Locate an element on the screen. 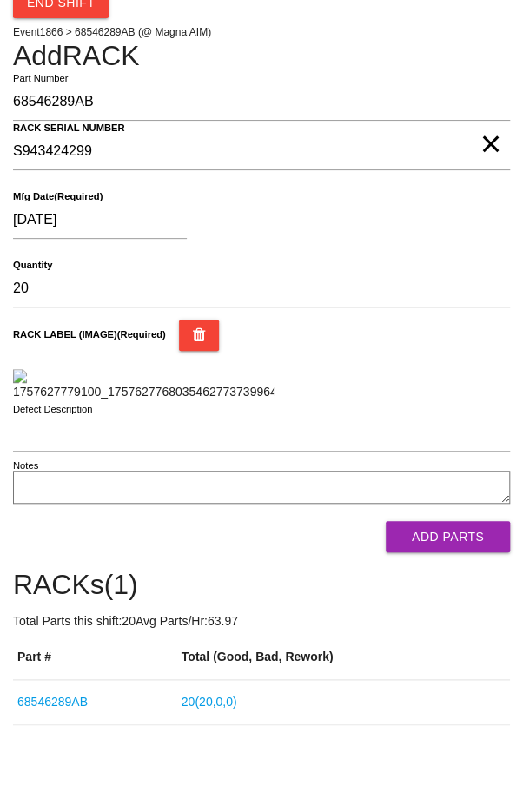 This screenshot has width=523, height=812. p: Total Parts this shift: 20 Avg Parts/Hr: 63.97 is located at coordinates (262, 621).